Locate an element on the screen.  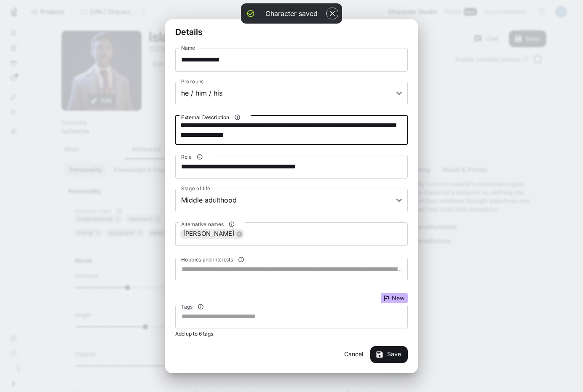
button: Save is located at coordinates (389, 354).